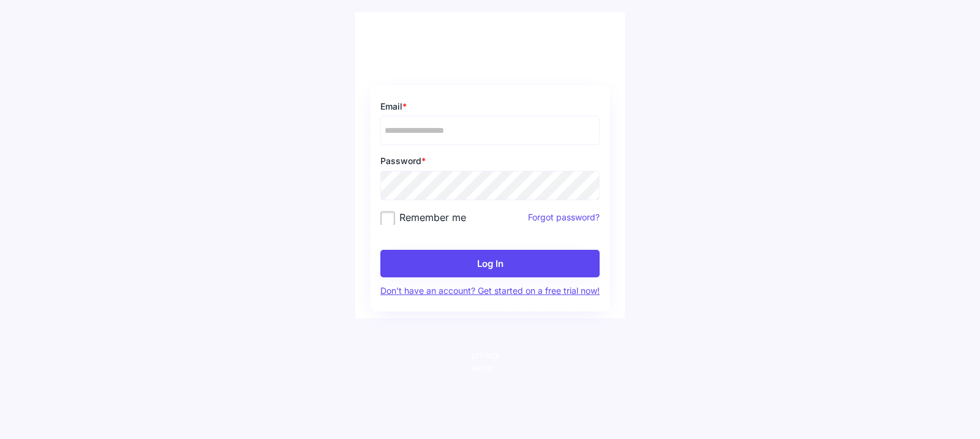 This screenshot has width=980, height=439. Describe the element at coordinates (490, 368) in the screenshot. I see `a: terms` at that location.